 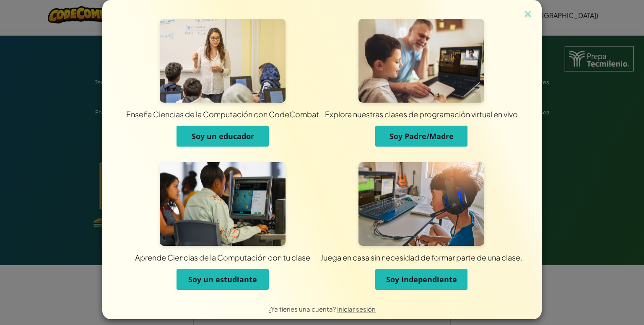 I want to click on font: Enseña Ciencias de la Computación con CodeCombat, so click(x=223, y=114).